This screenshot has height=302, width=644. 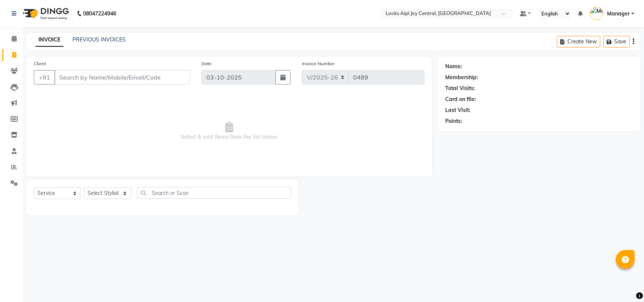 I want to click on input: Search by Name/Mobile/Email/Code, so click(x=122, y=77).